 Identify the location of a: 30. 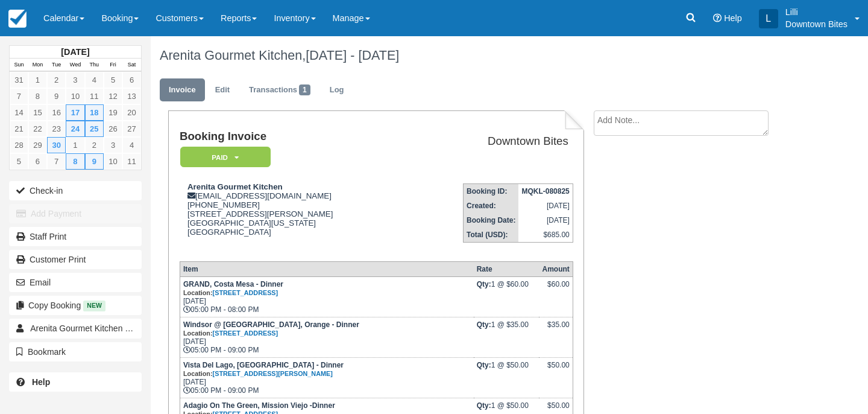
(56, 145).